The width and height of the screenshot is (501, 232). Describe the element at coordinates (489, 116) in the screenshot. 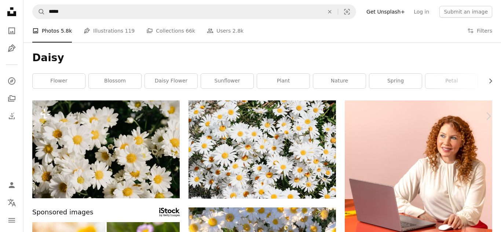

I see `a: Next` at that location.